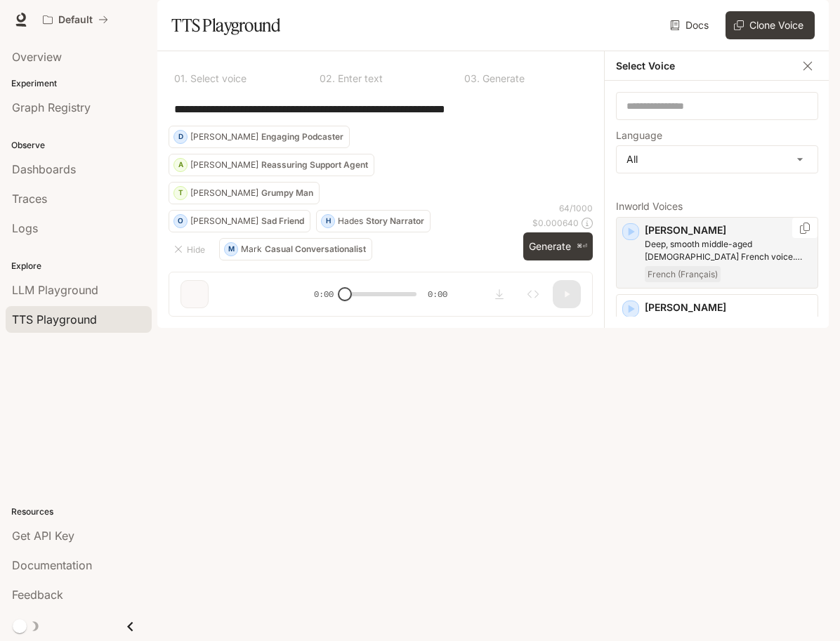  I want to click on button: Clone Voice, so click(771, 25).